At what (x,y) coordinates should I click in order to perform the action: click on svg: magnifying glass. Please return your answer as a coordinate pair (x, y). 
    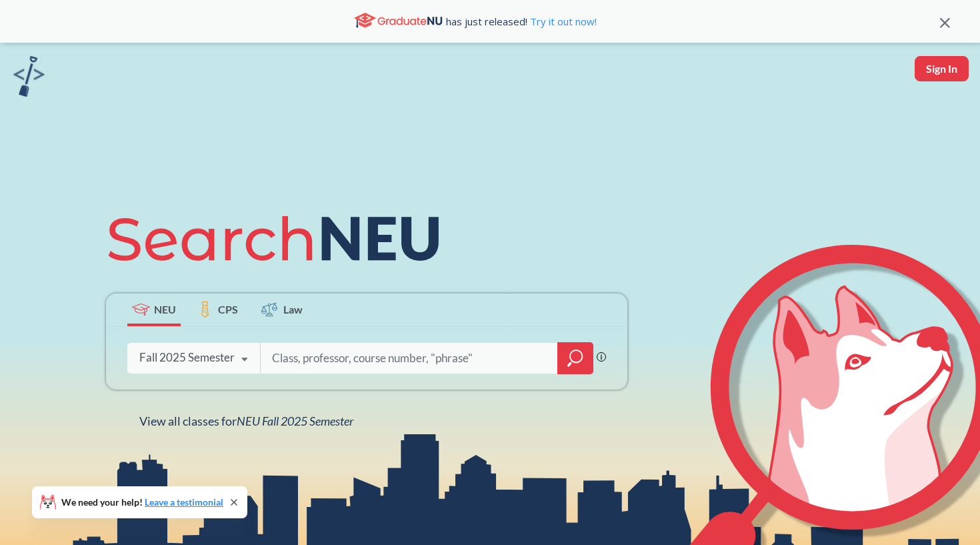
    Looking at the image, I should click on (575, 358).